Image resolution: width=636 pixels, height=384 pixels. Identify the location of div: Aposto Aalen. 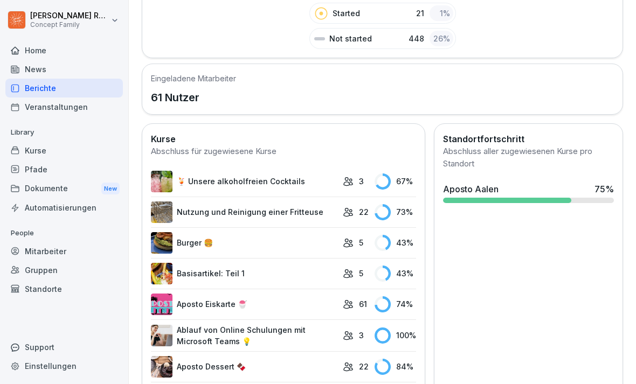
(471, 189).